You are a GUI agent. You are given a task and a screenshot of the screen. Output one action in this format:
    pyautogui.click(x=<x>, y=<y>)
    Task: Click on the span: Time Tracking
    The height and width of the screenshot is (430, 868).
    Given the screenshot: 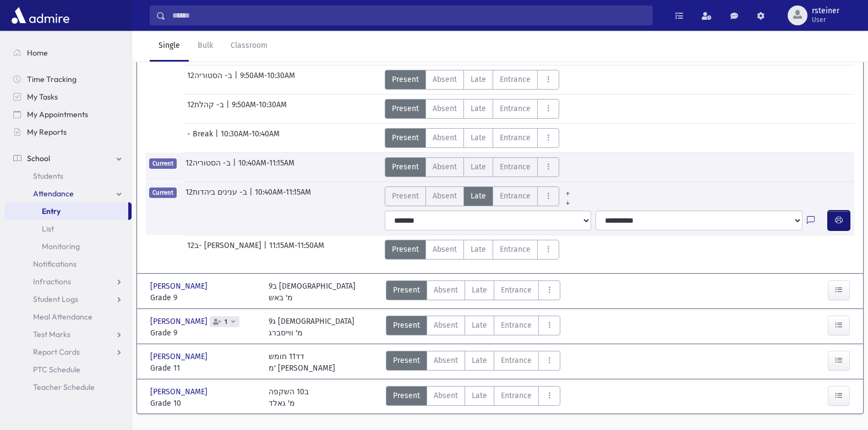 What is the action you would take?
    pyautogui.click(x=52, y=80)
    